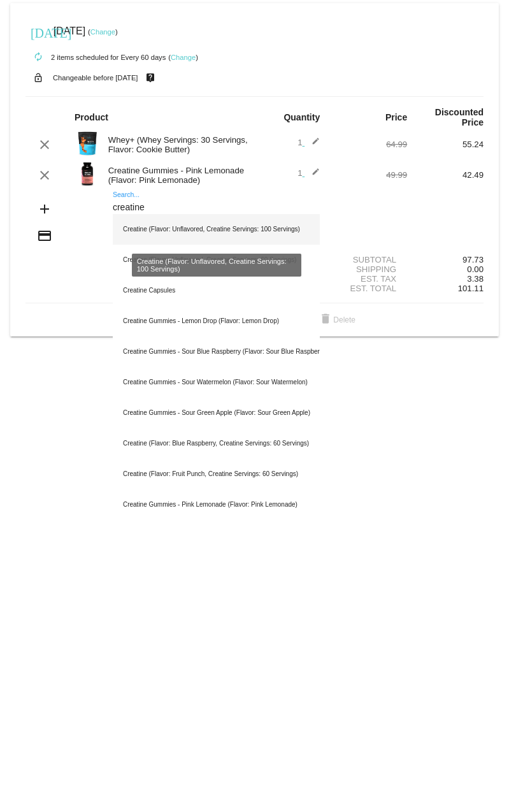 The width and height of the screenshot is (509, 810). What do you see at coordinates (216, 208) in the screenshot?
I see `input: Search...` at bounding box center [216, 208].